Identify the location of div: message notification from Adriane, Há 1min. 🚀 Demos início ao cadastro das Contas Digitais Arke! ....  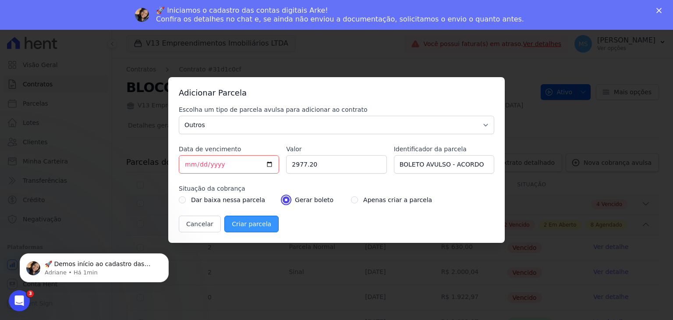
(88, 33).